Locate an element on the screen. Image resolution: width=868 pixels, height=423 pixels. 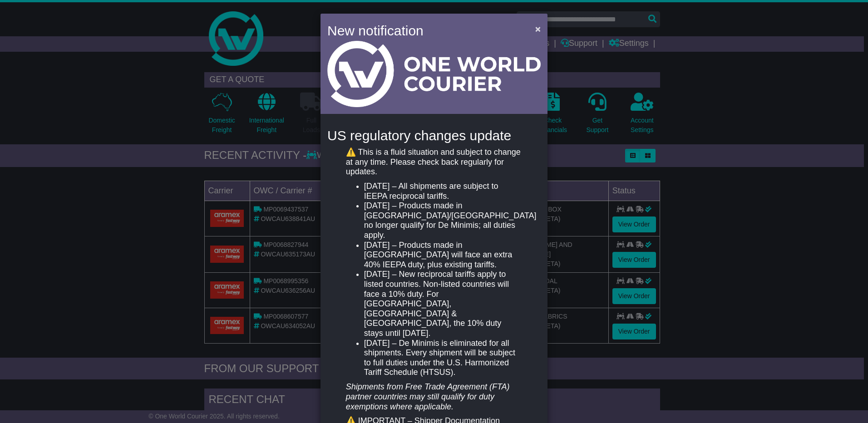
em: Shipments from Free Trade Agreement (FTA) partner countries may still qualify for duty exemptions... is located at coordinates (428, 396).